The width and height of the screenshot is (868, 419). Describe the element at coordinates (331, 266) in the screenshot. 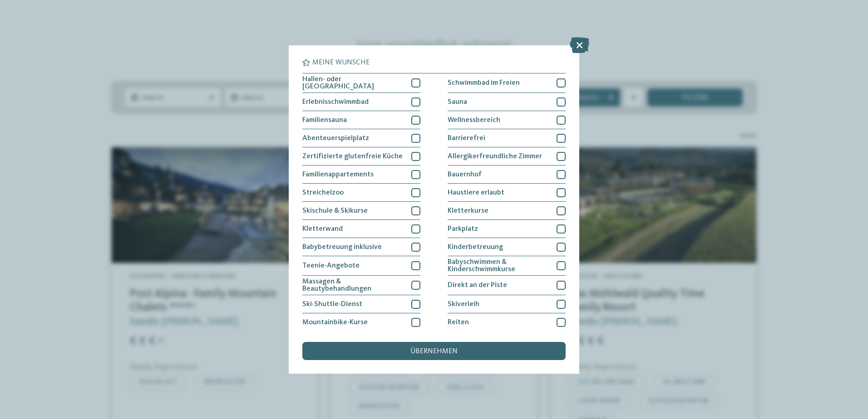

I see `span: Teenie-Angebote` at that location.